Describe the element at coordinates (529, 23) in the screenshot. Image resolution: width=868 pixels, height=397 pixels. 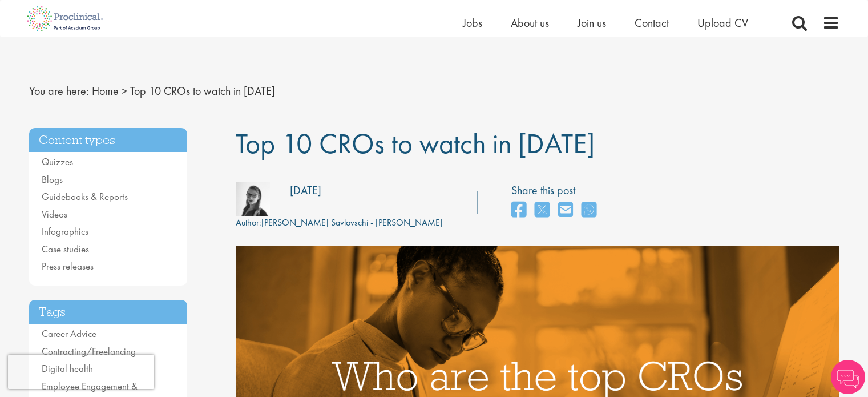
I see `span: About us` at that location.